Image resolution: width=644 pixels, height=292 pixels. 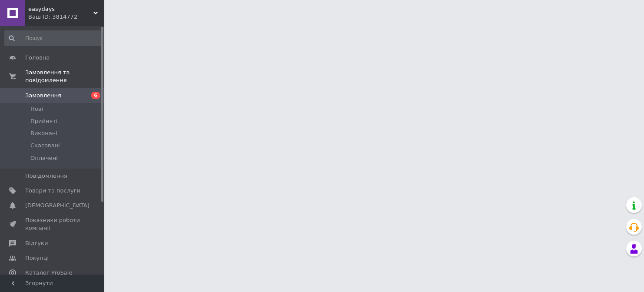 I want to click on span: Замовлення та повідомлення, so click(x=64, y=77).